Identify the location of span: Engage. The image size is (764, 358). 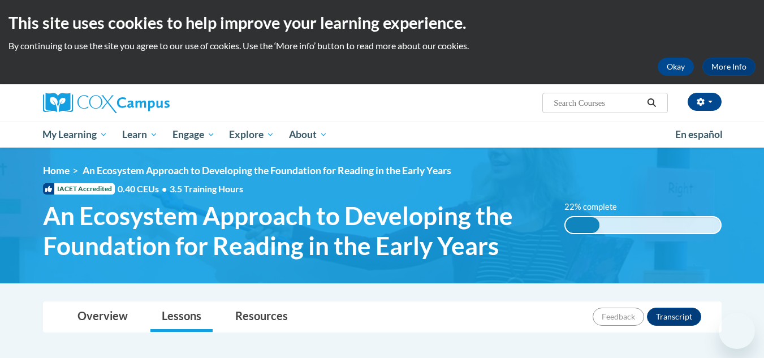
(193, 135).